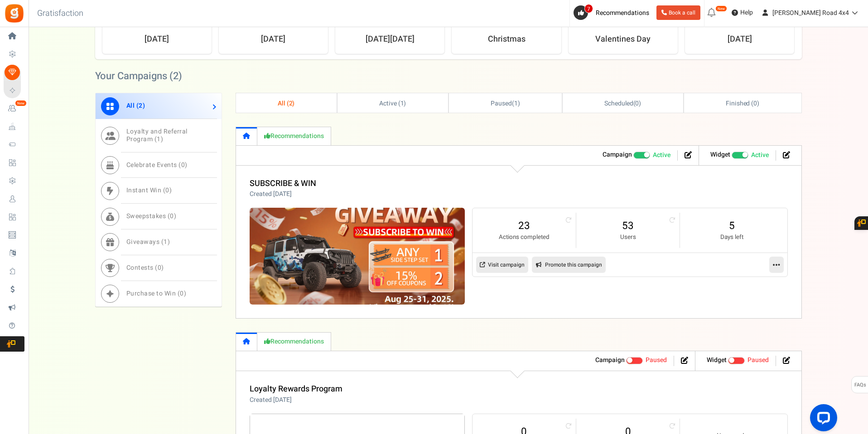 The height and width of the screenshot is (434, 868). Describe the element at coordinates (151, 216) in the screenshot. I see `span: Sweepstakes ( )` at that location.